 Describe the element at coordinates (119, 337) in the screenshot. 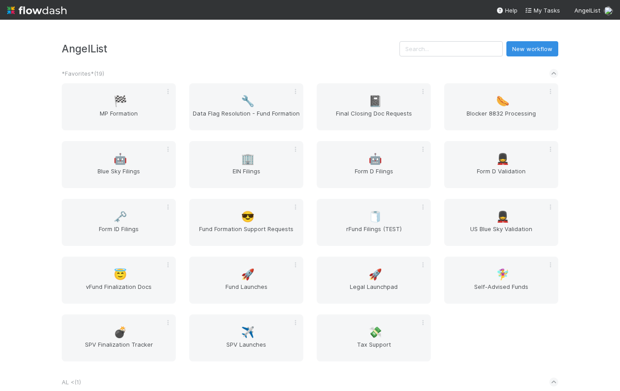

I see `a: 💣SPV Finalization Tracker` at that location.